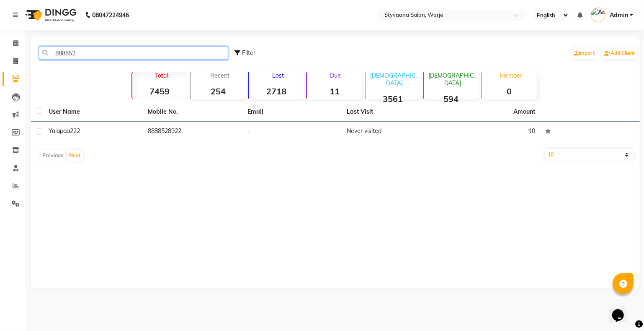 Image resolution: width=644 pixels, height=331 pixels. Describe the element at coordinates (598, 15) in the screenshot. I see `img: Admin` at that location.